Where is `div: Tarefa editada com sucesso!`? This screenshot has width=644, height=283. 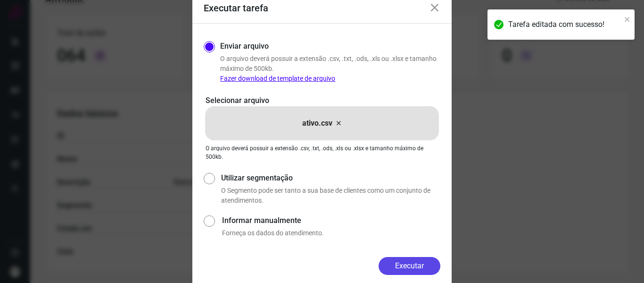 div: Tarefa editada com sucesso! is located at coordinates (566, 25).